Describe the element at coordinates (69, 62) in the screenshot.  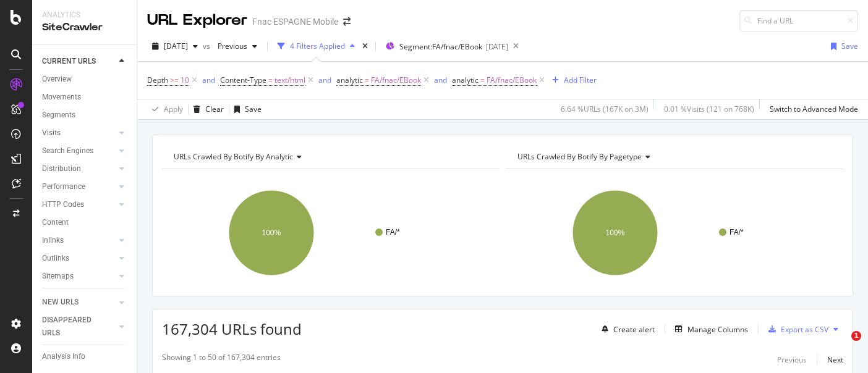
I see `div: CURRENT URLS` at that location.